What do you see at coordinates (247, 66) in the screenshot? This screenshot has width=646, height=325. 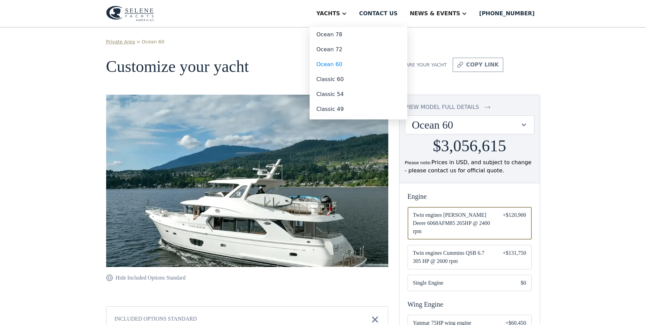 I see `h1: Customize your yacht` at bounding box center [247, 66].